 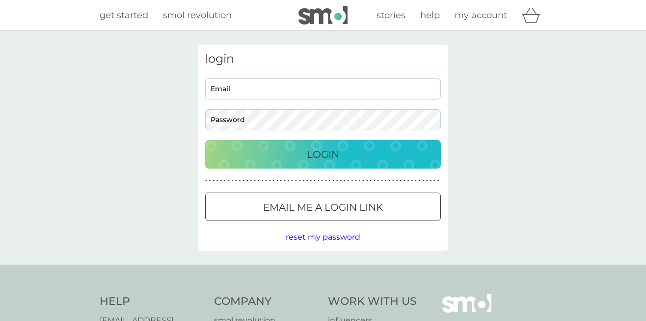 What do you see at coordinates (480, 15) in the screenshot?
I see `span: my account` at bounding box center [480, 15].